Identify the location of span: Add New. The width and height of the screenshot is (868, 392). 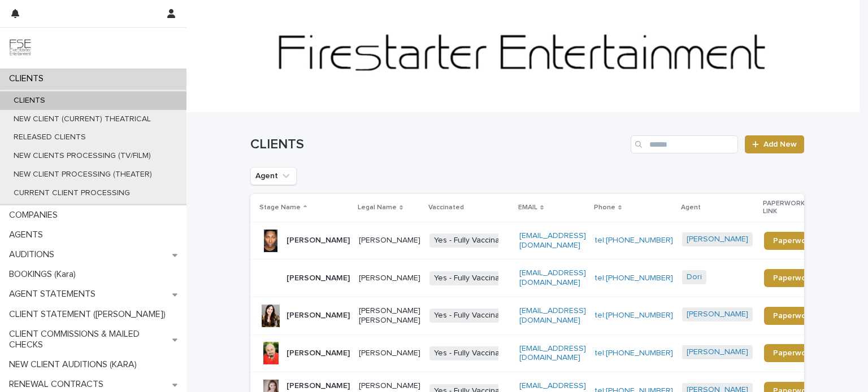
(780, 144).